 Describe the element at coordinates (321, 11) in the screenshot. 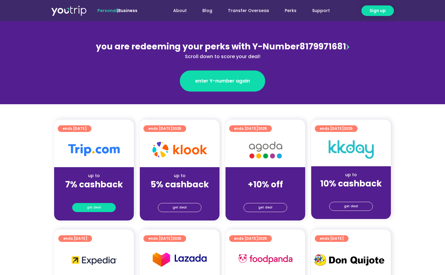

I see `a: Support` at that location.